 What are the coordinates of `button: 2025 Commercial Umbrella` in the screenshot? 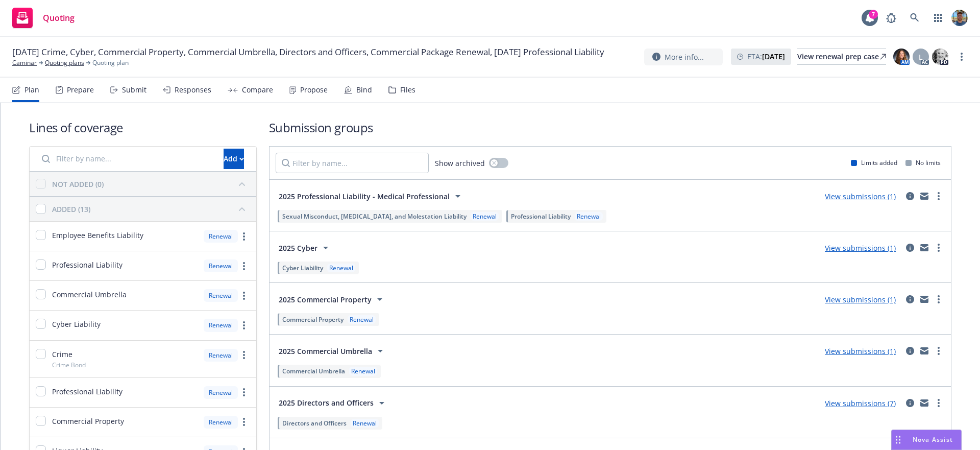 It's located at (332, 351).